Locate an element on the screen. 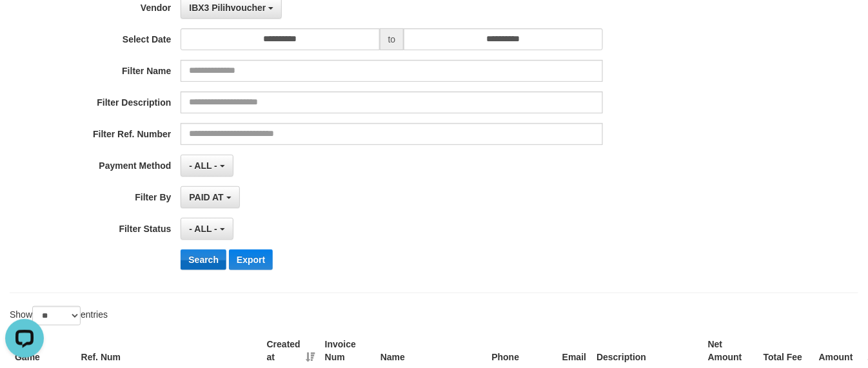 The height and width of the screenshot is (368, 868). span: IBX3 Pilihvoucher is located at coordinates (227, 7).